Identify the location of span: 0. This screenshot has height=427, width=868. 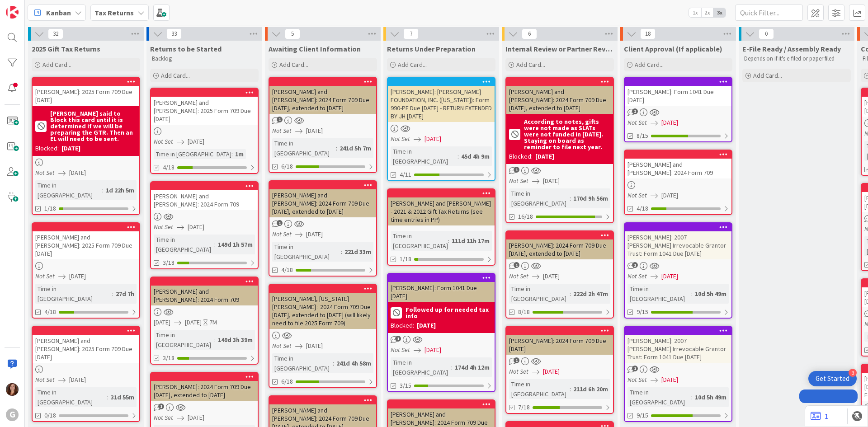
(766, 34).